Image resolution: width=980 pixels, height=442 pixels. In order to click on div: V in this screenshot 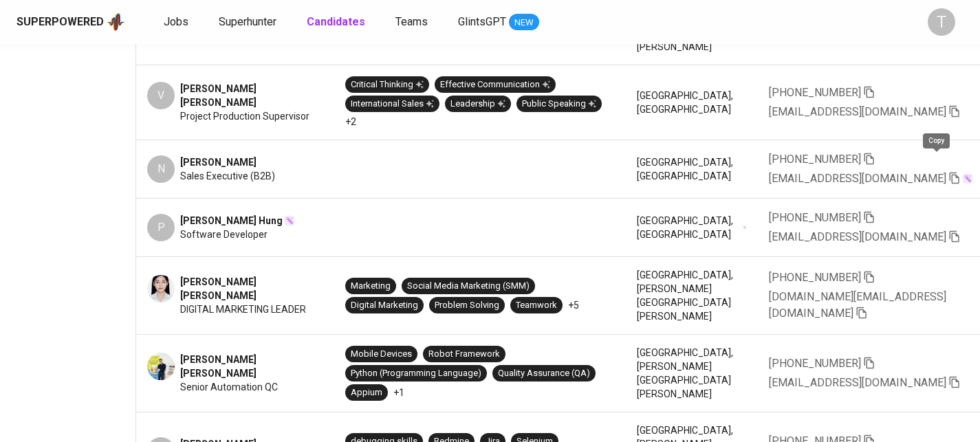, I will do `click(161, 95)`.